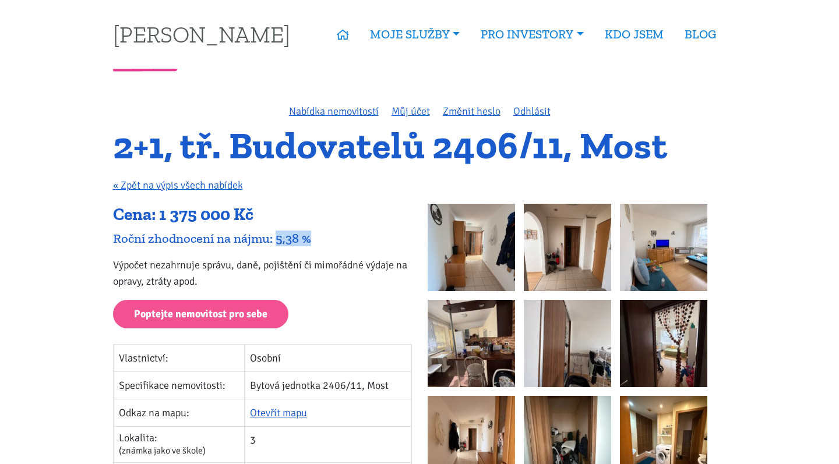  What do you see at coordinates (532, 34) in the screenshot?
I see `a: PRO INVESTORY` at bounding box center [532, 34].